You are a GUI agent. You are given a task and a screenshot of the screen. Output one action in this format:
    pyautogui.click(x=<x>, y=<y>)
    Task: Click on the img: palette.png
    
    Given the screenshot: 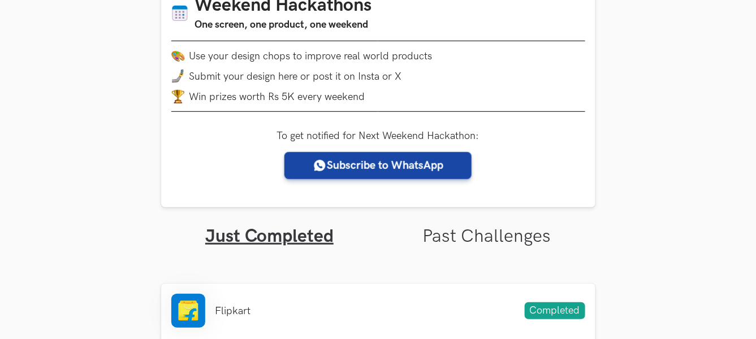 What is the action you would take?
    pyautogui.click(x=178, y=56)
    